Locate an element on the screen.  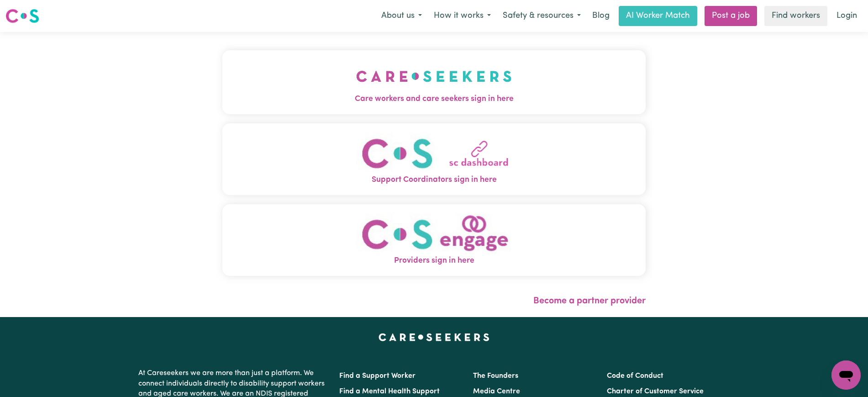
button: Care workers and care seekers sign in here is located at coordinates (434, 82).